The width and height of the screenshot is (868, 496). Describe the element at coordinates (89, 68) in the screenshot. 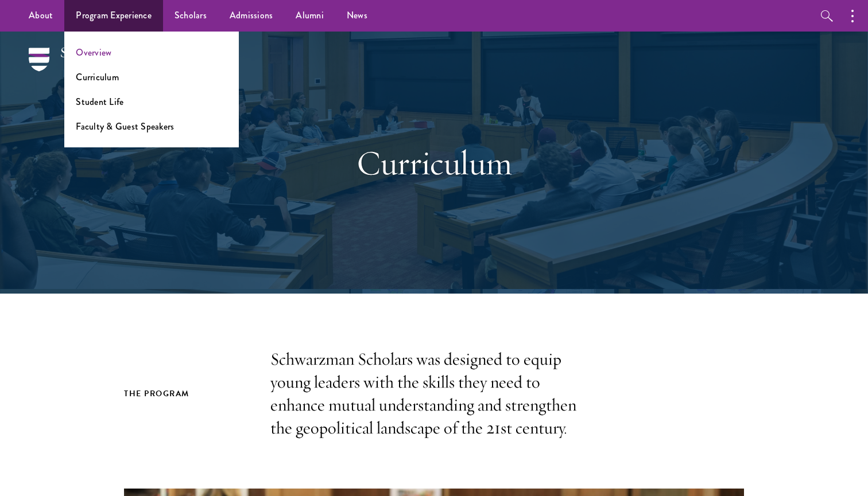

I see `img: Schwarzman Scholars` at that location.